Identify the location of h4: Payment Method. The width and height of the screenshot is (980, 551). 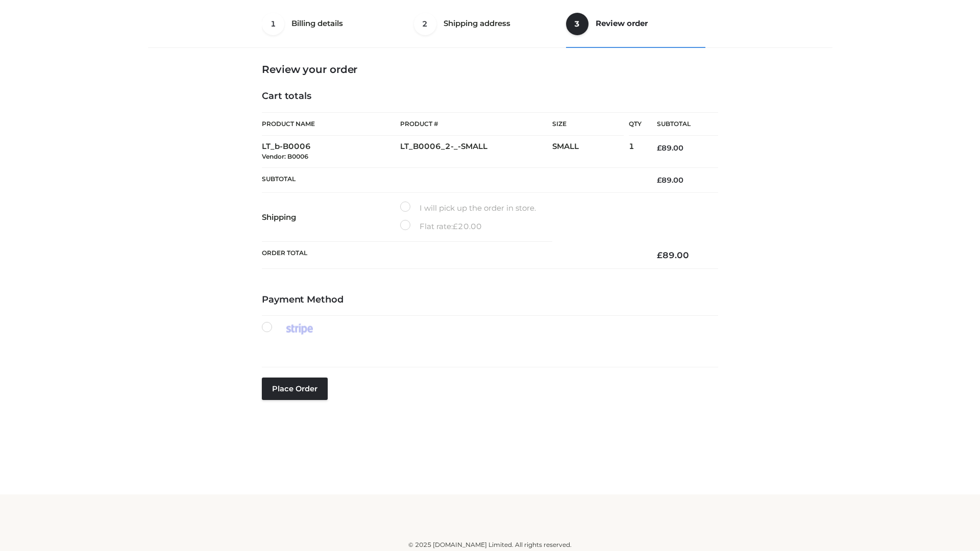
(490, 300).